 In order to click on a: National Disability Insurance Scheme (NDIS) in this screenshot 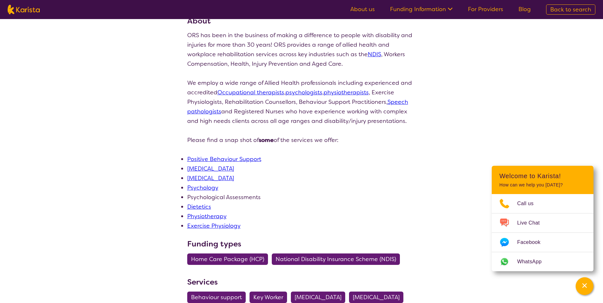, I will do `click(338, 260)`.